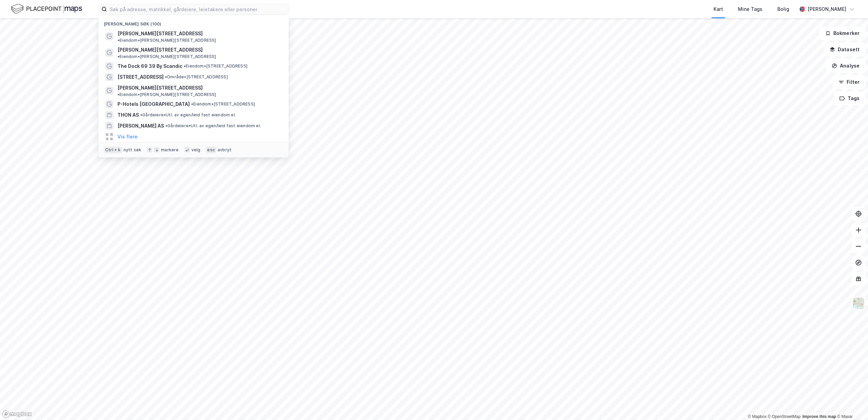 This screenshot has height=420, width=868. Describe the element at coordinates (849, 98) in the screenshot. I see `button: Tags` at that location.